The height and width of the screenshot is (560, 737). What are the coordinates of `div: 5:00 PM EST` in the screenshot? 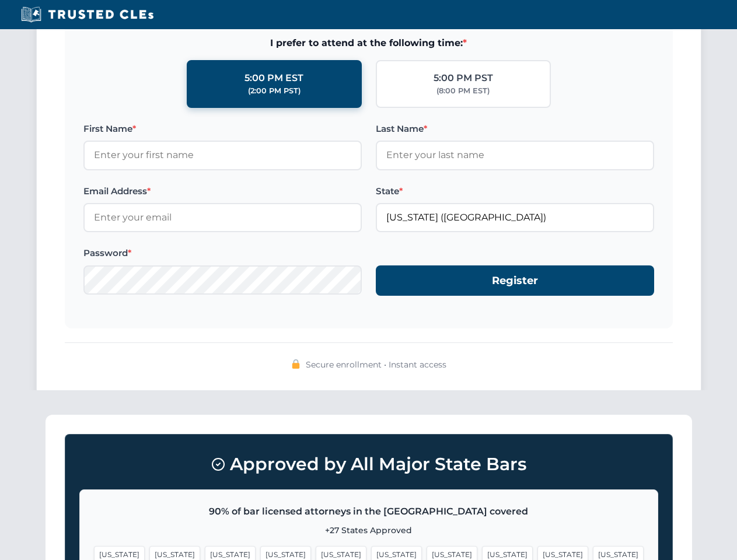 It's located at (274, 78).